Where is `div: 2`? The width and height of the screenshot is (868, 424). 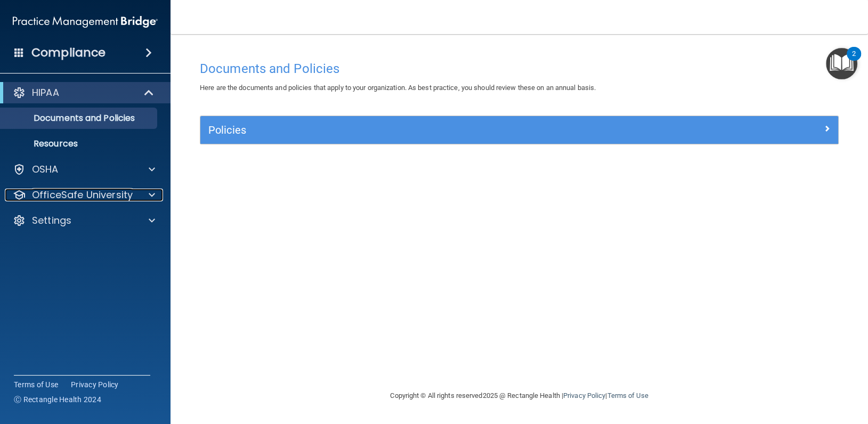
div: 2 is located at coordinates (854, 61).